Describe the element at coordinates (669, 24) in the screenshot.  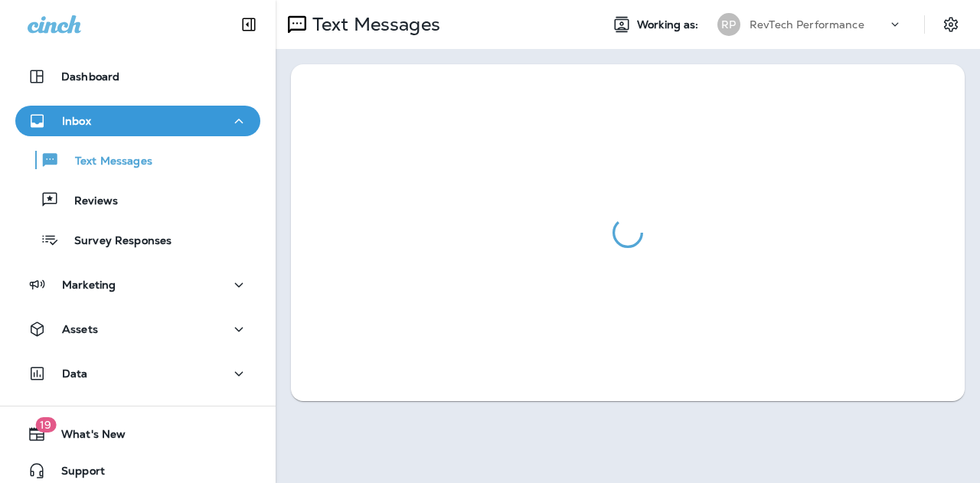
I see `span: Working as:` at that location.